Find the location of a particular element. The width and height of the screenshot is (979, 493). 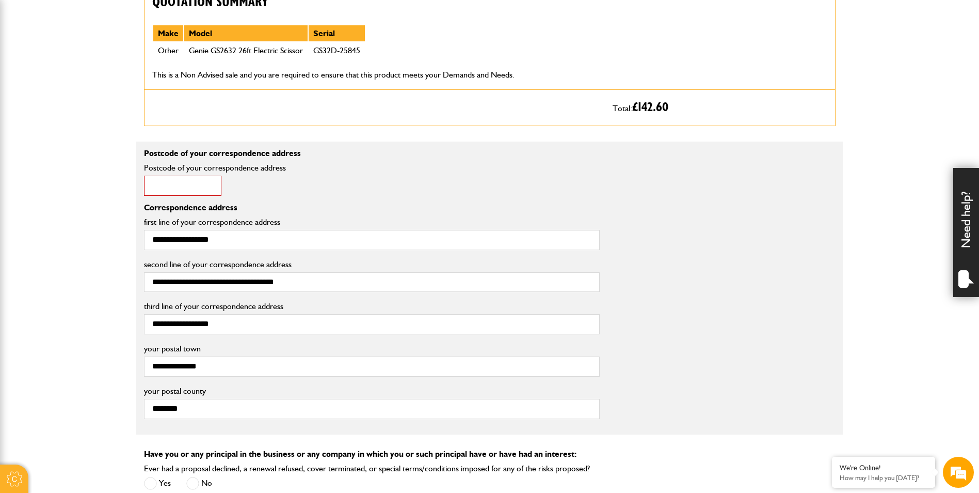

td: Other is located at coordinates (168, 51).